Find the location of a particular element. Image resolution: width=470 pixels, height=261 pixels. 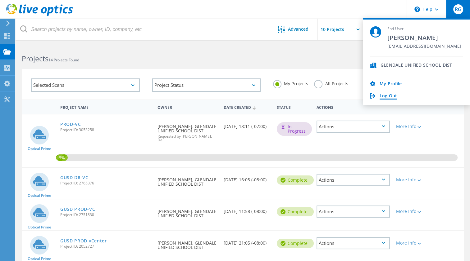

span: RG is located at coordinates (458, 9).